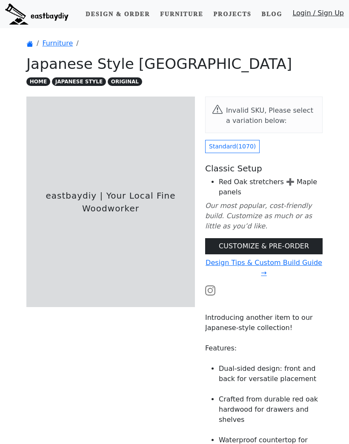  I want to click on a: CUSTOMIZE & PRE-ORDER, so click(264, 246).